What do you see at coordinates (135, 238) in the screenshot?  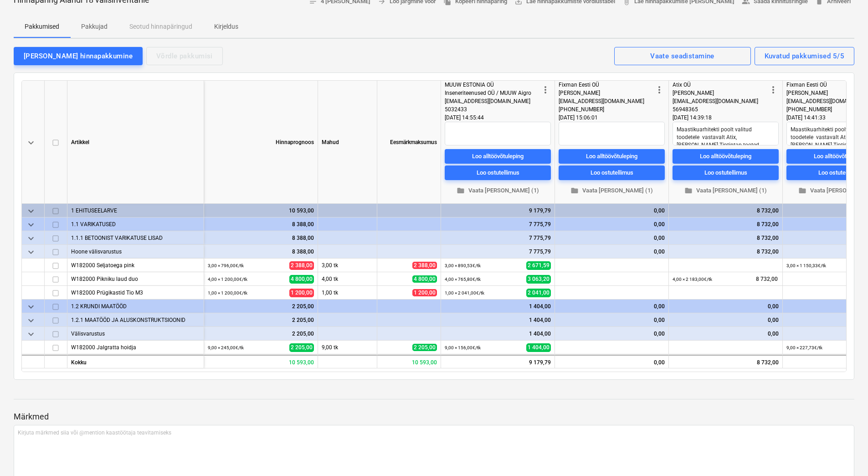 I see `div: 1.1.1 BETOONIST VARIKATUSE LISAD` at bounding box center [135, 238].